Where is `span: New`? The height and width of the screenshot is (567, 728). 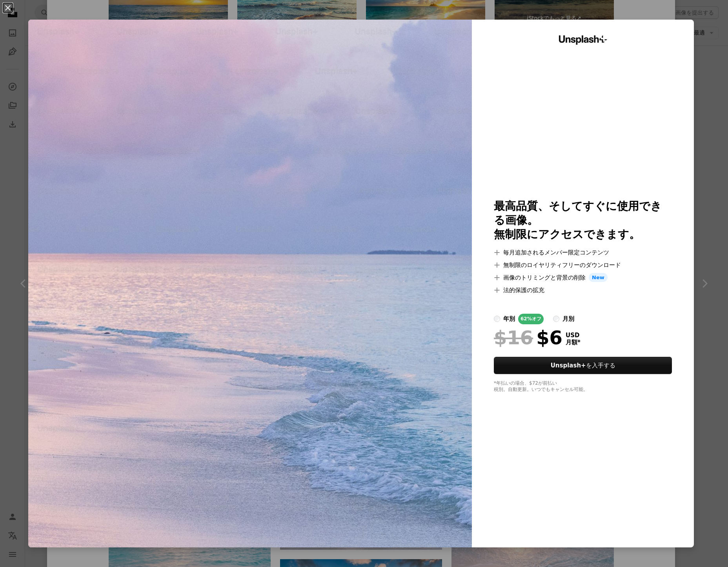
span: New is located at coordinates (598, 278).